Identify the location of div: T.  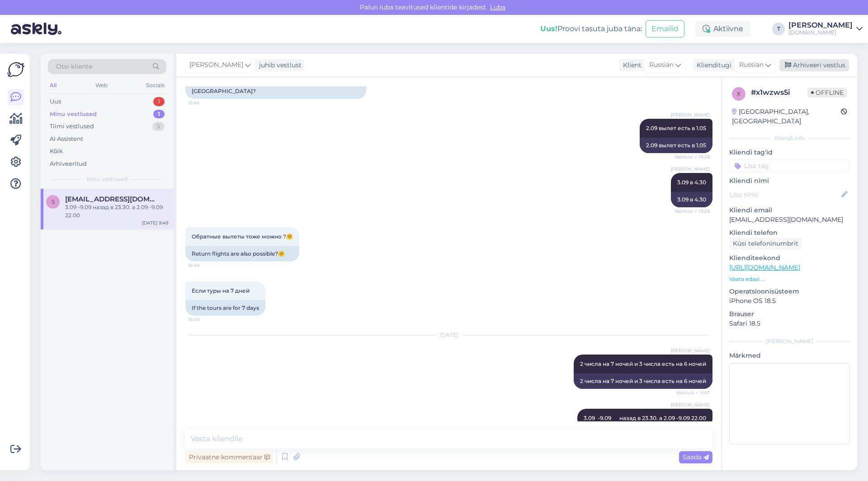
(778, 29).